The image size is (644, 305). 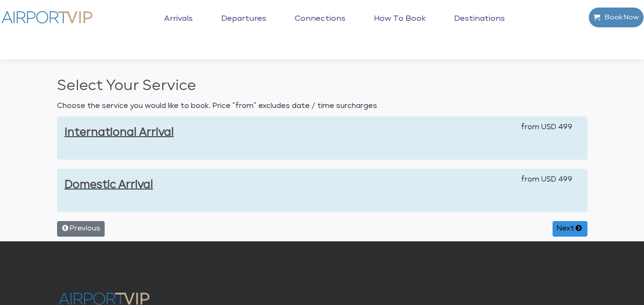 What do you see at coordinates (570, 229) in the screenshot?
I see `button: Next` at bounding box center [570, 229].